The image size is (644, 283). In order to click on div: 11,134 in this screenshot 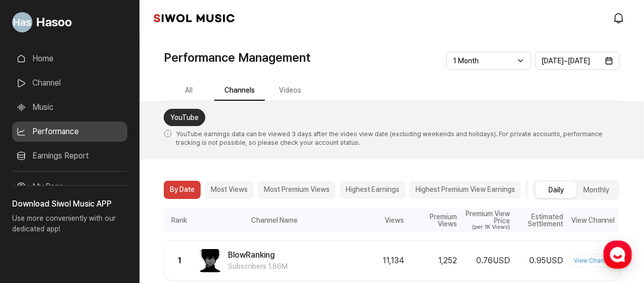, I will do `click(380, 260)`.